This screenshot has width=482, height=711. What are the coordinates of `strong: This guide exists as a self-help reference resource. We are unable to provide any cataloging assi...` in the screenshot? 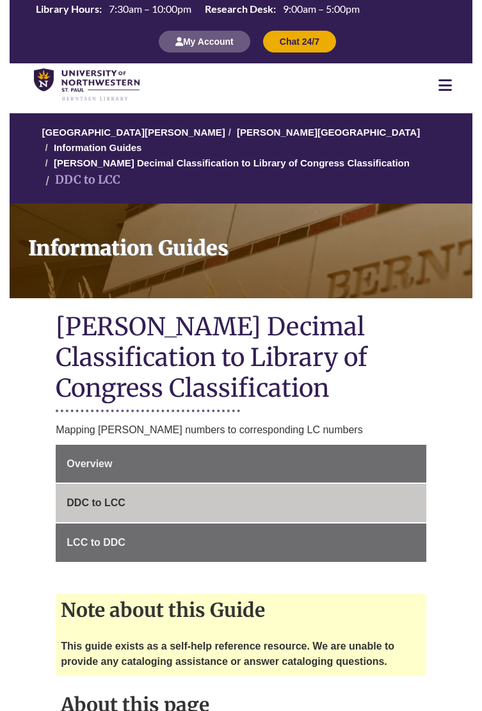 It's located at (227, 653).